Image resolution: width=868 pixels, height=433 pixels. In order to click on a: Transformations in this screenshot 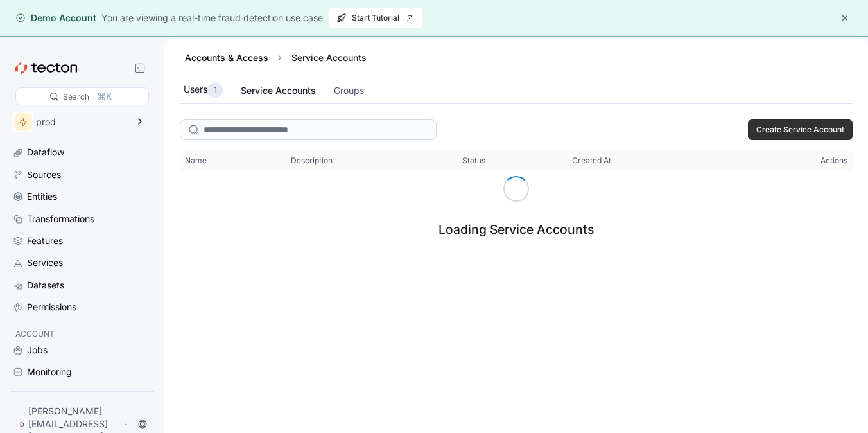, I will do `click(79, 219)`.